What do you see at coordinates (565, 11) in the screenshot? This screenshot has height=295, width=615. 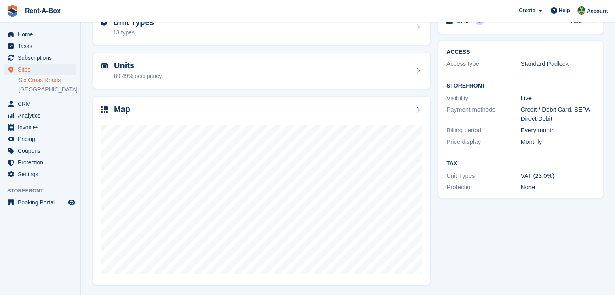 I see `span: Help` at bounding box center [565, 11].